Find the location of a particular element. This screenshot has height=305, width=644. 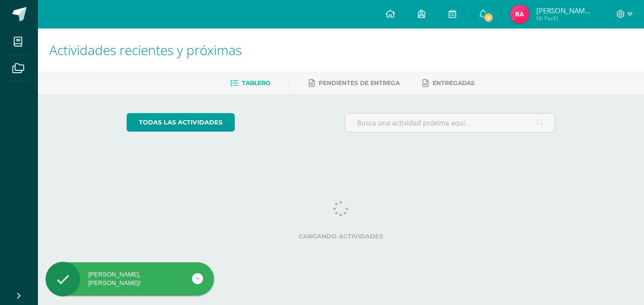

img: 62ce50ef1053bc6a35ead78aeedbb622.png is located at coordinates (520, 14).